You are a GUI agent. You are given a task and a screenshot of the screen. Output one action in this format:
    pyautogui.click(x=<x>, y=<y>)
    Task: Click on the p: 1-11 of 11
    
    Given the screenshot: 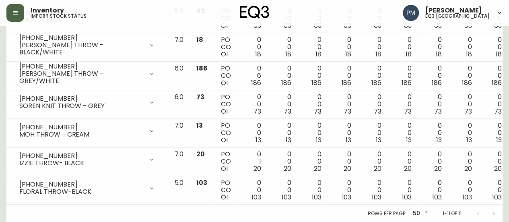 What is the action you would take?
    pyautogui.click(x=451, y=213)
    